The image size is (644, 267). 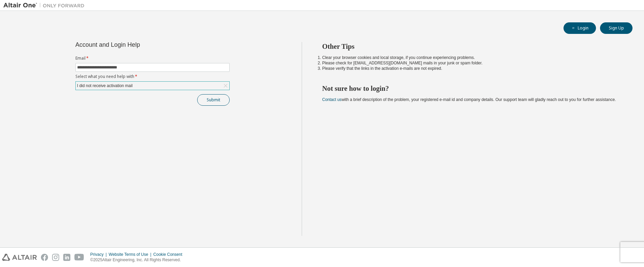 I want to click on img: facebook.svg, so click(x=44, y=257).